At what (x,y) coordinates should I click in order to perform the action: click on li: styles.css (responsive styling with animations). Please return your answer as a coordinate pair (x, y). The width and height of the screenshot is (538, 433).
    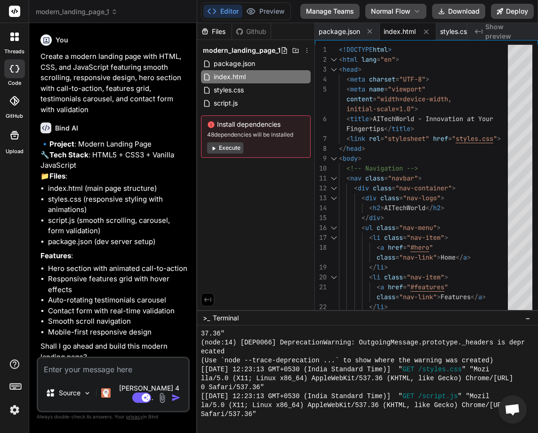
    Looking at the image, I should click on (118, 204).